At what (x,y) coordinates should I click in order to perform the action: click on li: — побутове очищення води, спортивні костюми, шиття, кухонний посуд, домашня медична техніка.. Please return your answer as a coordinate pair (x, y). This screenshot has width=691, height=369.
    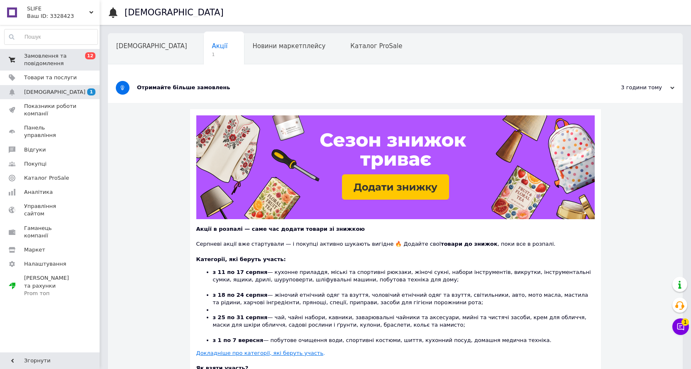
    Looking at the image, I should click on (404, 340).